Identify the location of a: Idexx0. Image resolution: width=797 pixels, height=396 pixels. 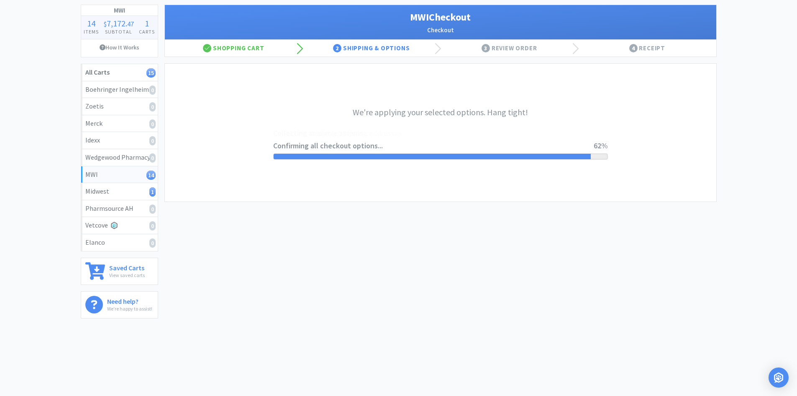
(119, 140).